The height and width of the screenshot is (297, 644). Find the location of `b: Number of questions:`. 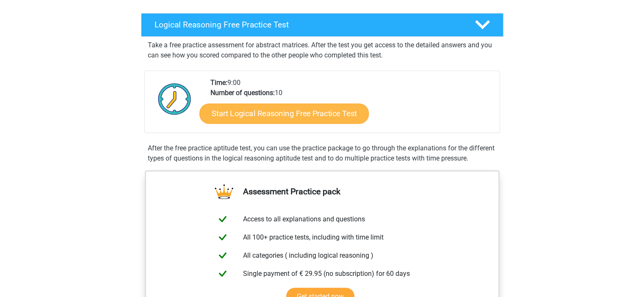

b: Number of questions: is located at coordinates (243, 93).